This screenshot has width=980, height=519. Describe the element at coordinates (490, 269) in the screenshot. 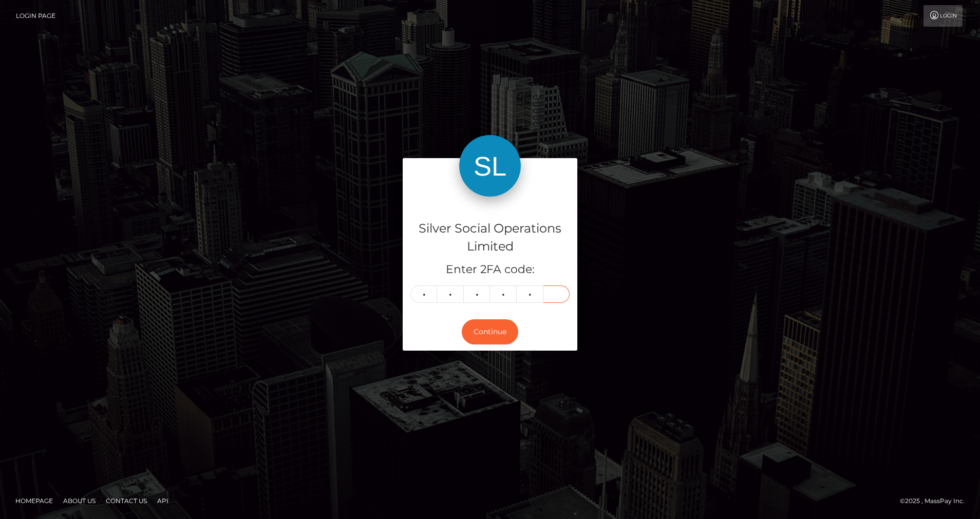

I see `h5: Enter 2FA code:` at that location.